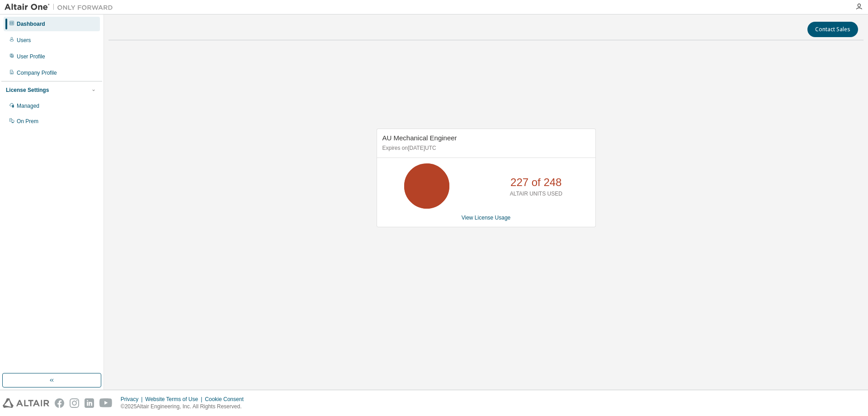 The height and width of the screenshot is (416, 868). What do you see at coordinates (28, 122) in the screenshot?
I see `div: On Prem` at bounding box center [28, 122].